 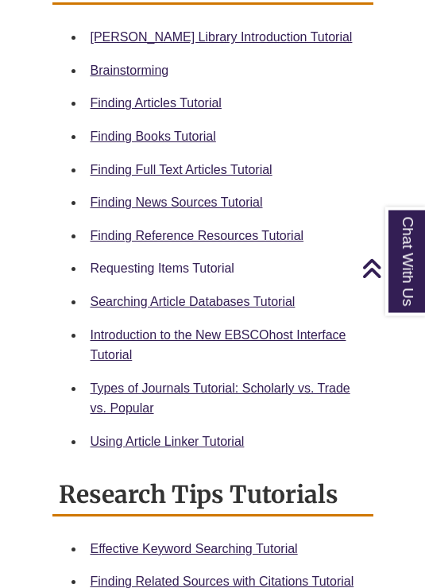 What do you see at coordinates (181, 170) in the screenshot?
I see `a: Finding Full Text Articles Tutorial` at bounding box center [181, 170].